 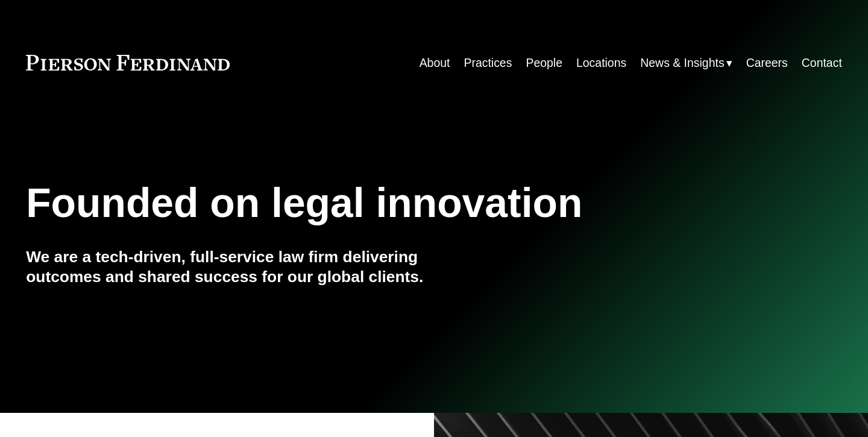 I want to click on a: Practices, so click(x=488, y=63).